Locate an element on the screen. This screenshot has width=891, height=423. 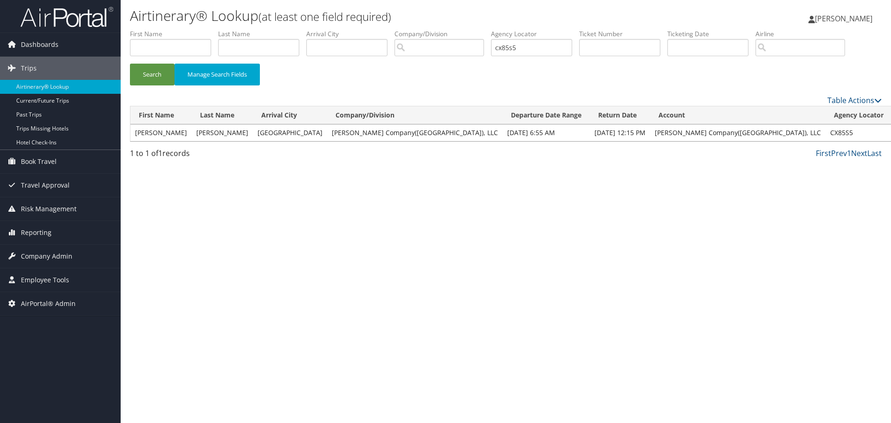
label: Company/Division is located at coordinates (443, 34).